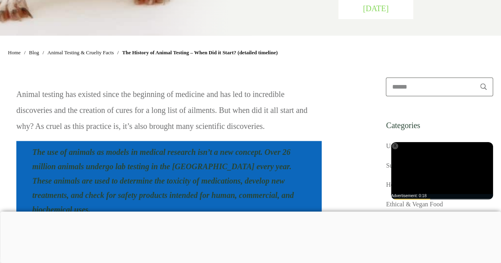  What do you see at coordinates (34, 52) in the screenshot?
I see `span: Blog` at bounding box center [34, 52].